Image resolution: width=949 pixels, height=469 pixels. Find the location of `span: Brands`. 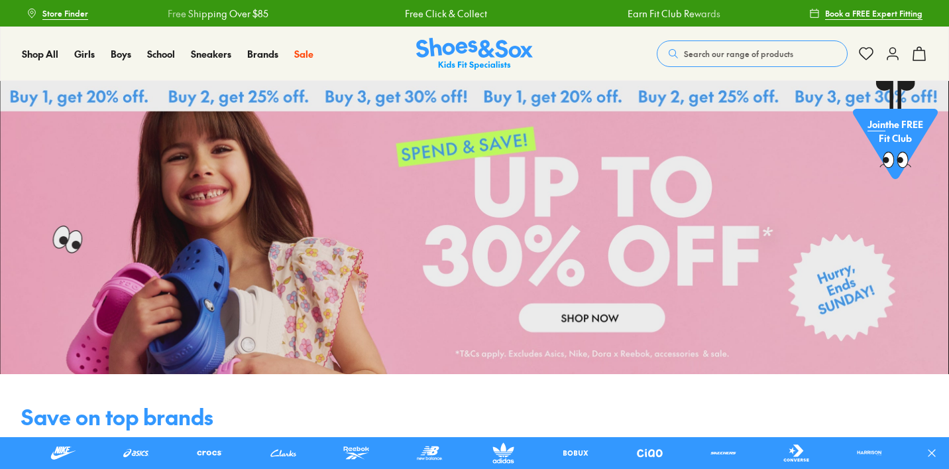

span: Brands is located at coordinates (262, 54).